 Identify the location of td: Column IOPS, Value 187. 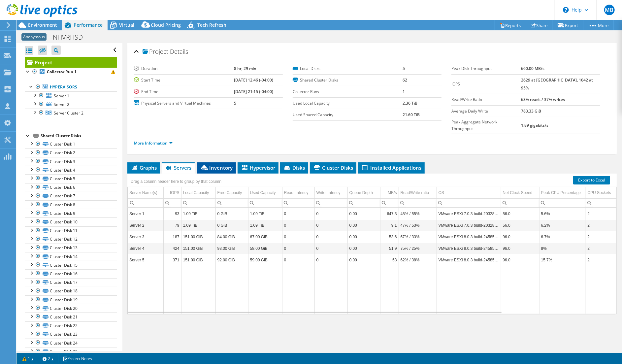
(172, 237).